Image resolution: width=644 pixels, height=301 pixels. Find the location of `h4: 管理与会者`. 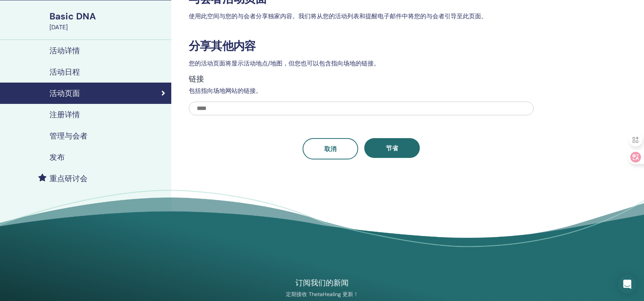

h4: 管理与会者 is located at coordinates (68, 136).